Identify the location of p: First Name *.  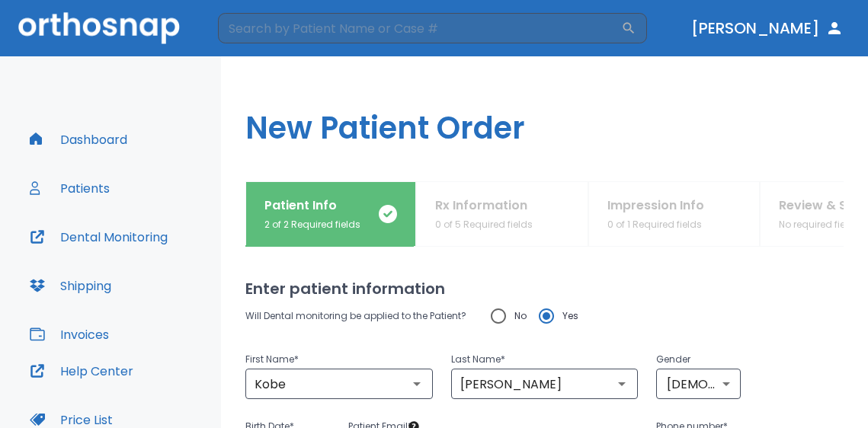
(339, 360).